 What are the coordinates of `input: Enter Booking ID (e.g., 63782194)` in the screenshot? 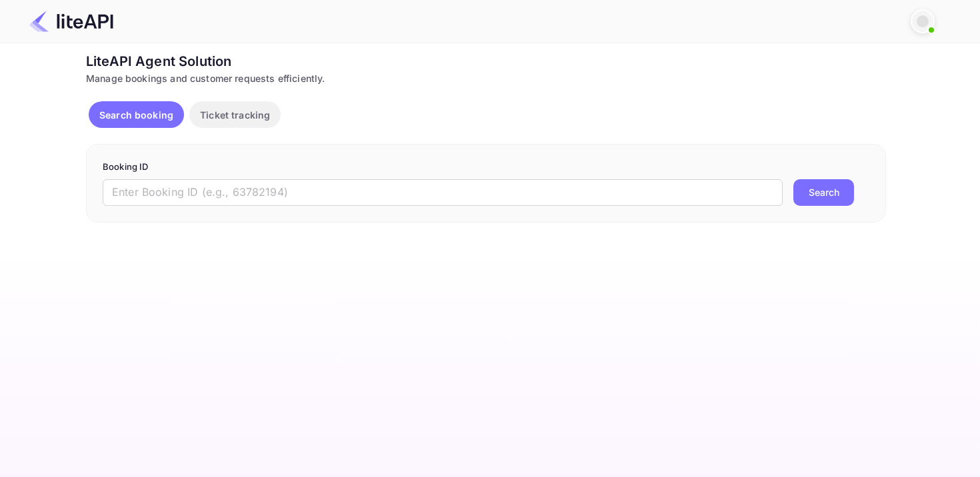 It's located at (443, 192).